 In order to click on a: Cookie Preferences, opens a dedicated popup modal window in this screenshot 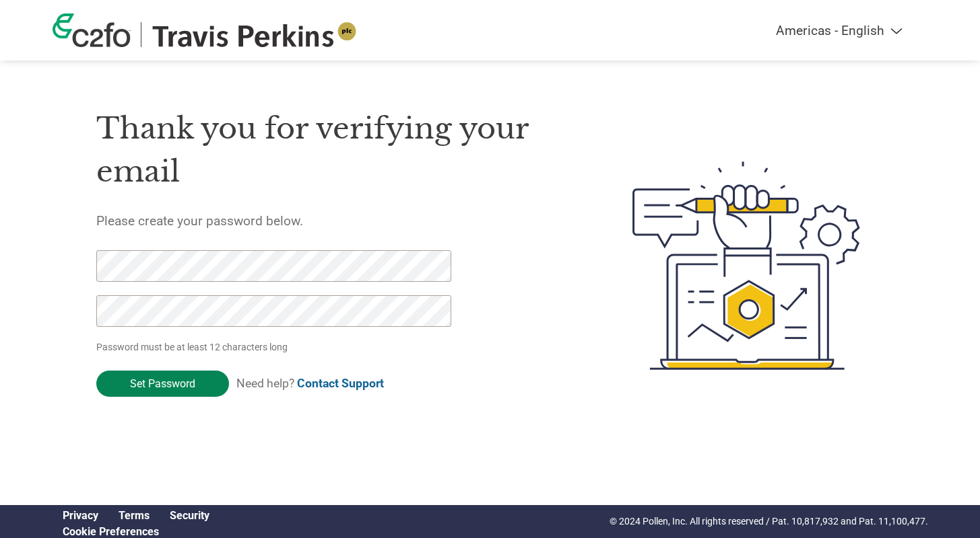, I will do `click(110, 531)`.